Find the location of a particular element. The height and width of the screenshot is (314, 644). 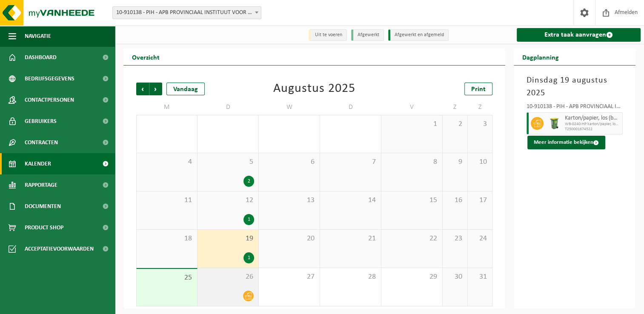

span: Contracten is located at coordinates (41, 142).